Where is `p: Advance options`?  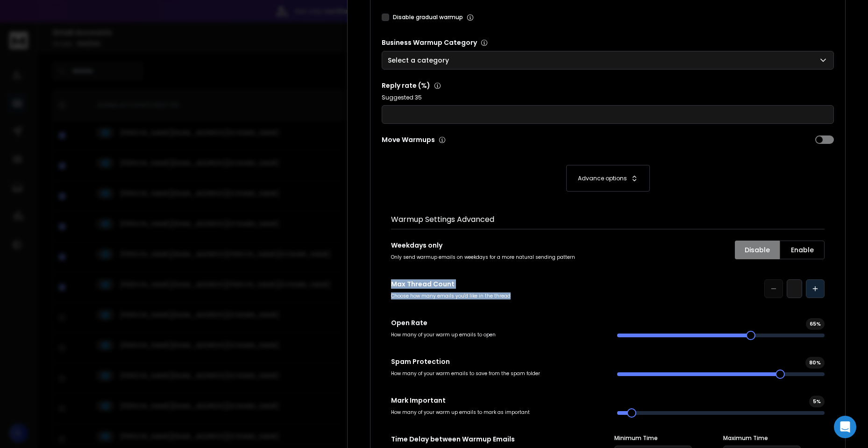
p: Advance options is located at coordinates (602, 178).